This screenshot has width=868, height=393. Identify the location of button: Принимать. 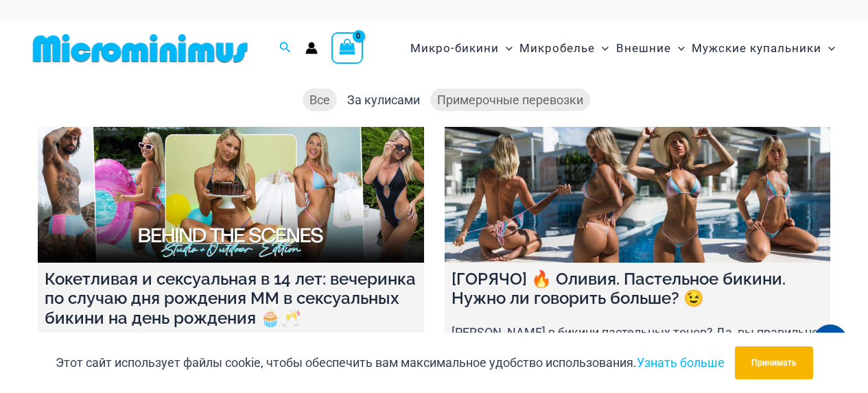
(774, 364).